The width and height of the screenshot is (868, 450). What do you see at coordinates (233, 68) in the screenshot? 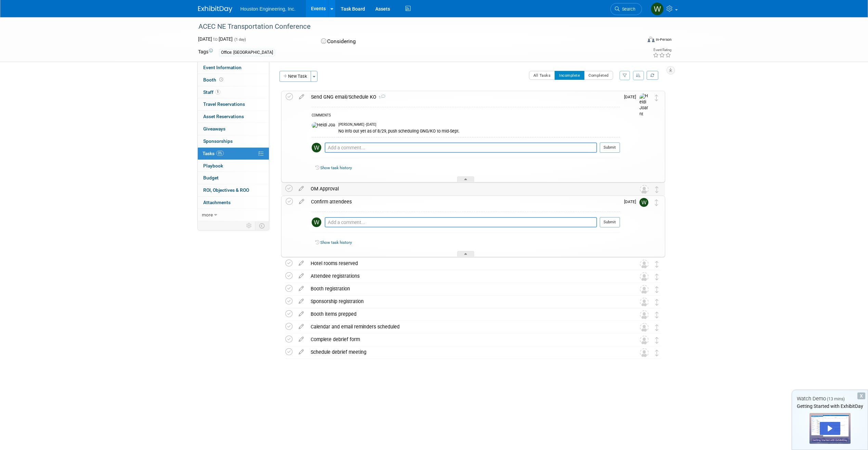
I see `a: Event Information` at bounding box center [233, 68].